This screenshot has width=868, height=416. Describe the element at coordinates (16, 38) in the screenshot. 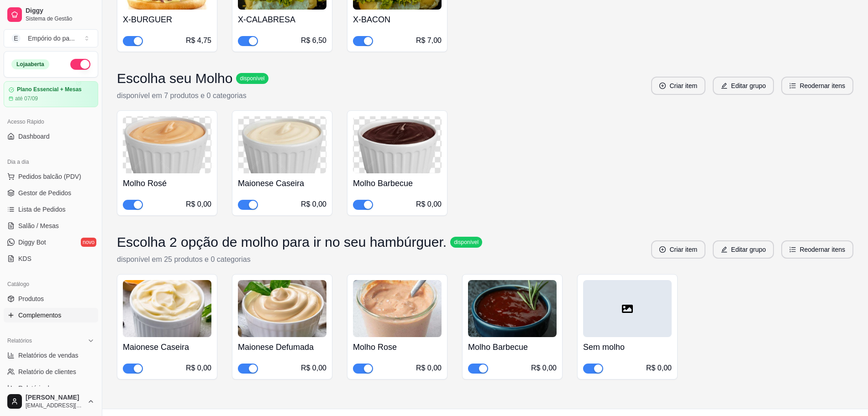

I see `span: E` at that location.